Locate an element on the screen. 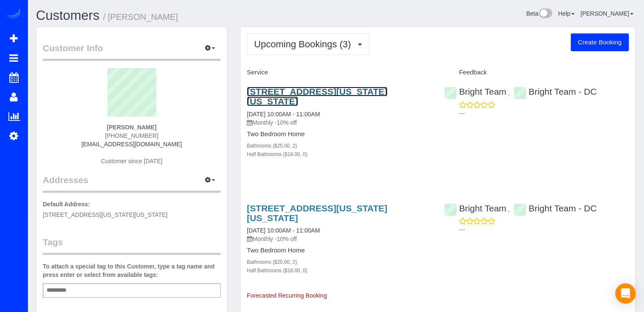 The image size is (644, 312). h4: Feedback is located at coordinates (536, 73).